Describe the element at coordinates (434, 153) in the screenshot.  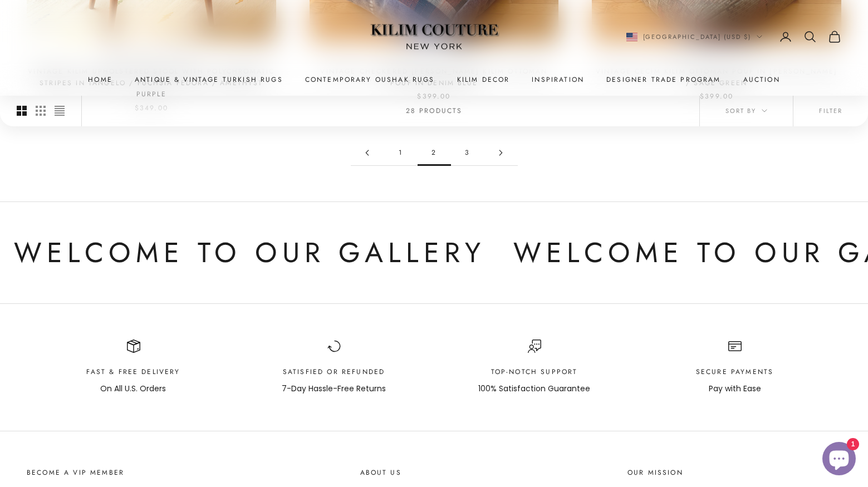
I see `nav: Pagination navigation` at that location.